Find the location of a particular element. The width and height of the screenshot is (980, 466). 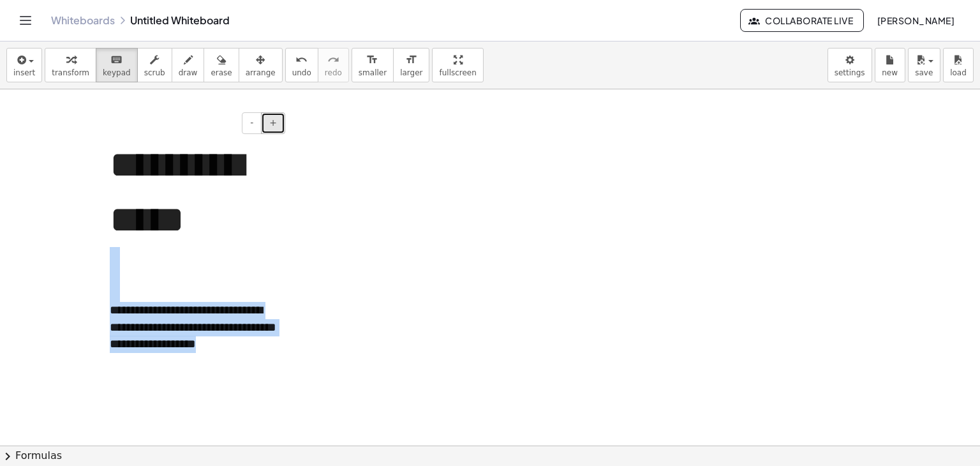

button: transform is located at coordinates (70, 65).